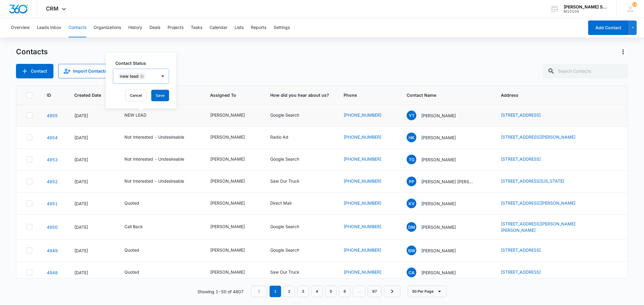  What do you see at coordinates (141, 116) in the screenshot?
I see `div: Contact Status - NEW LEAD - Select to Edit Field` at bounding box center [141, 116].